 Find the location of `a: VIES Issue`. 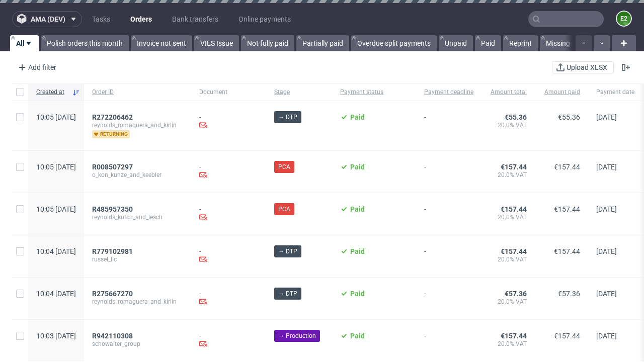

a: VIES Issue is located at coordinates (217, 43).